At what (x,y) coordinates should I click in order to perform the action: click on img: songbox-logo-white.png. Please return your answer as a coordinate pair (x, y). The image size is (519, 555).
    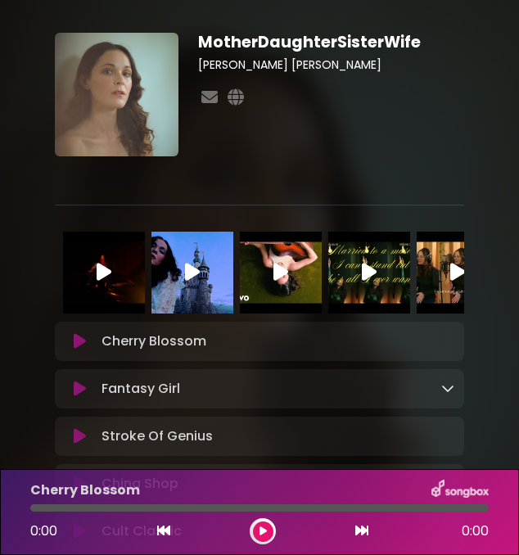
    Looking at the image, I should click on (460, 491).